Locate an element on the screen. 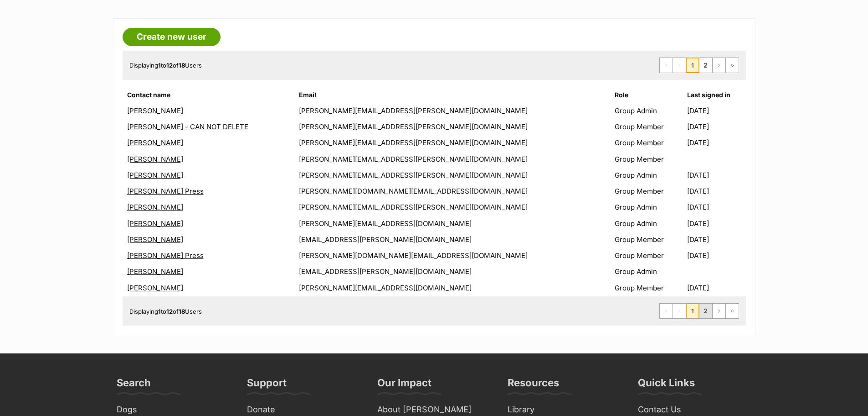  th: Email is located at coordinates (452, 95).